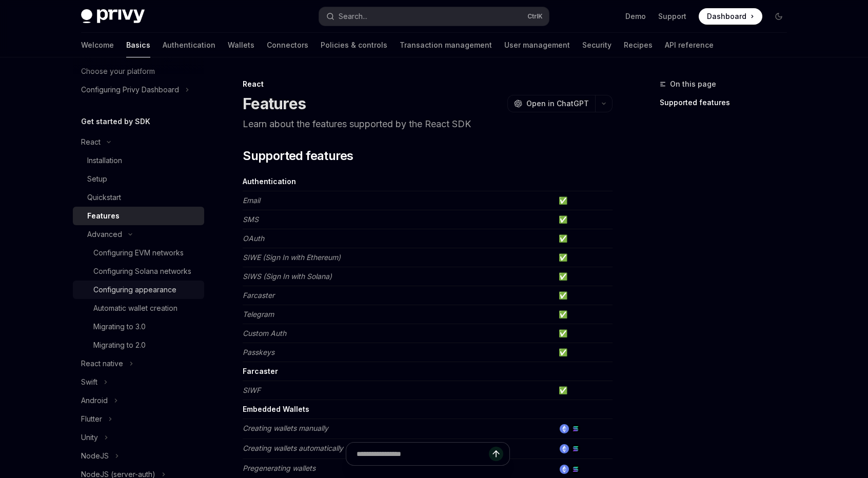 This screenshot has height=478, width=868. I want to click on div: Configuring Privy Dashboard, so click(129, 89).